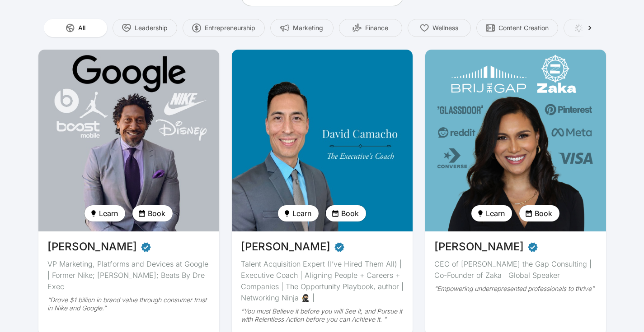 The width and height of the screenshot is (644, 332). I want to click on span: Marketing, so click(308, 28).